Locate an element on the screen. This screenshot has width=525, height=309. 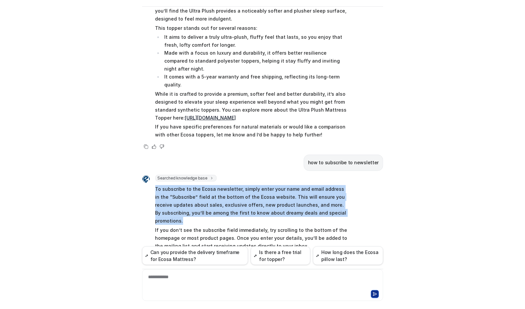
p: how to subscribe to newsletter is located at coordinates (343, 163).